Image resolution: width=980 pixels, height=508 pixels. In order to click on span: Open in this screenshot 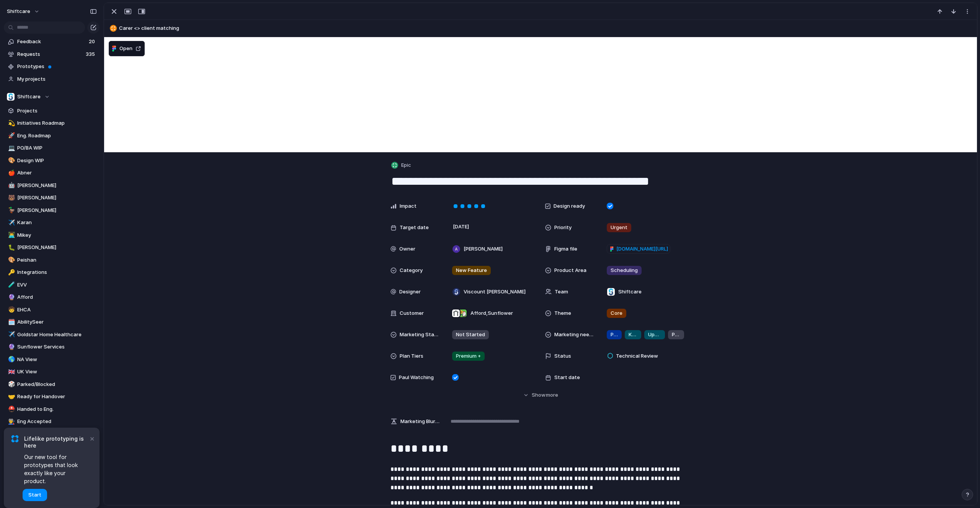, I will do `click(126, 48)`.